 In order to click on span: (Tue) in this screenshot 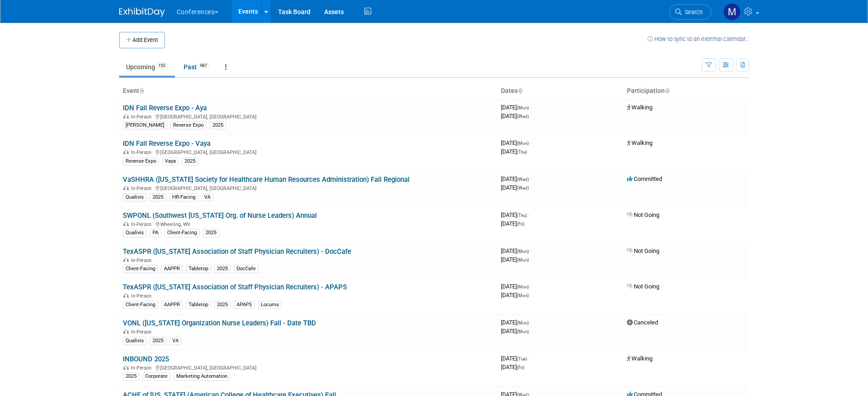, I will do `click(522, 359)`.